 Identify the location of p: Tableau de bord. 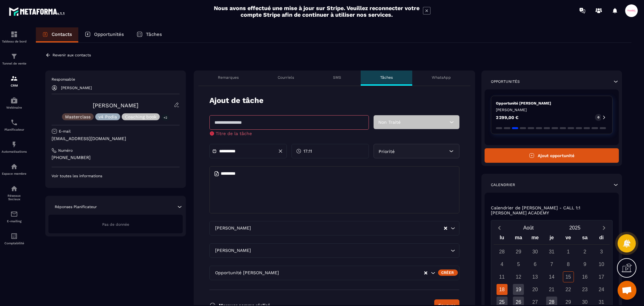
(15, 41).